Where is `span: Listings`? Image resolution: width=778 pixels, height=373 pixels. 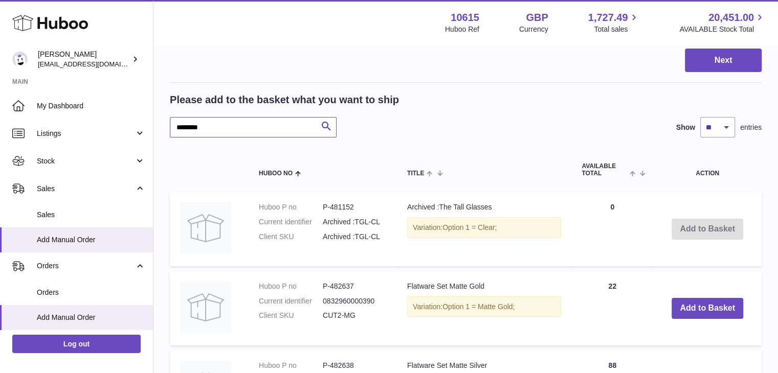 span: Listings is located at coordinates (85, 133).